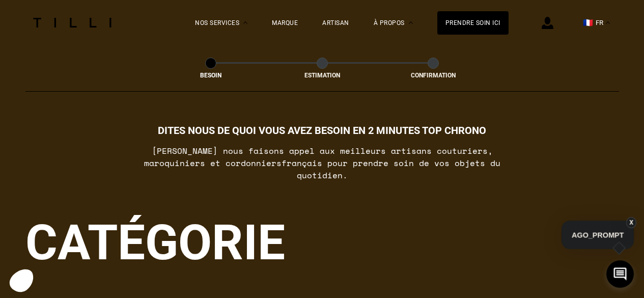 Image resolution: width=644 pixels, height=298 pixels. Describe the element at coordinates (547, 23) in the screenshot. I see `img: icône connexion` at that location.